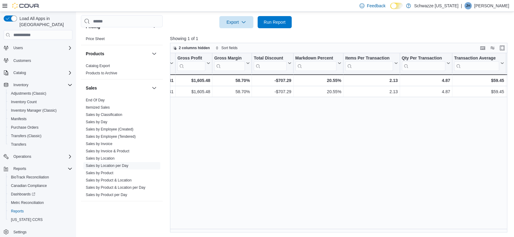 The image size is (514, 237). I want to click on button: Markdown Percent, so click(318, 63).